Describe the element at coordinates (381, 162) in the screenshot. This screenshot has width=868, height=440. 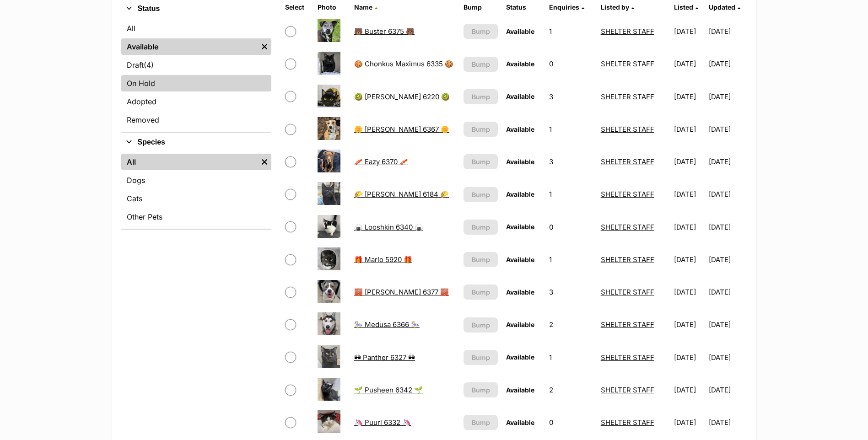
I see `a: 🥓 Eazy 6370 🥓` at that location.